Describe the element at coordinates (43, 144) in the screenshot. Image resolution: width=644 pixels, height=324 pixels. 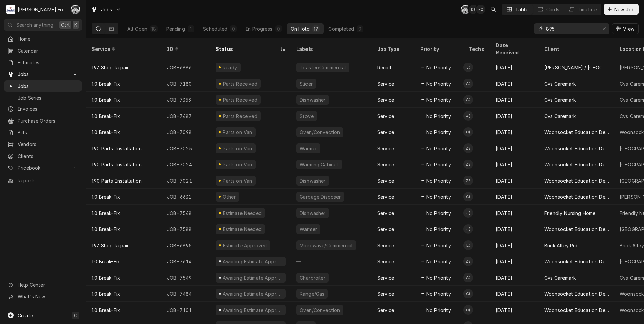
I see `a: Vendors` at that location.